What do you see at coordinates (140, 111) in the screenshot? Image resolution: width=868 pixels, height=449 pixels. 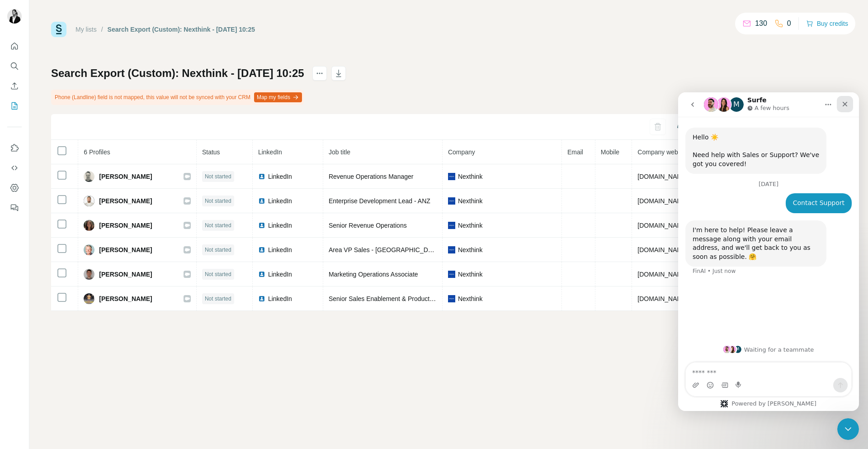 I see `div: Contact Support` at bounding box center [140, 111].